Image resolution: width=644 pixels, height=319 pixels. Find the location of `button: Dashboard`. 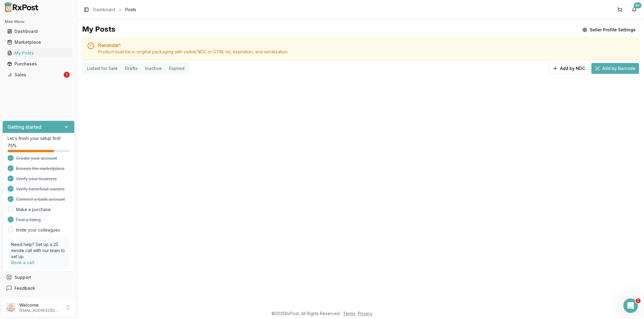

button: Dashboard is located at coordinates (38, 31).